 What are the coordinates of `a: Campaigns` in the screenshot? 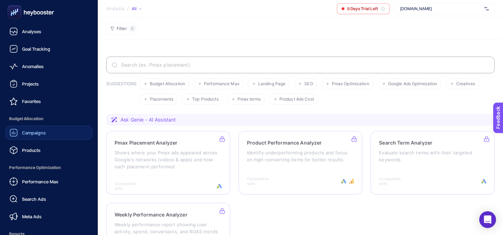 It's located at (49, 133).